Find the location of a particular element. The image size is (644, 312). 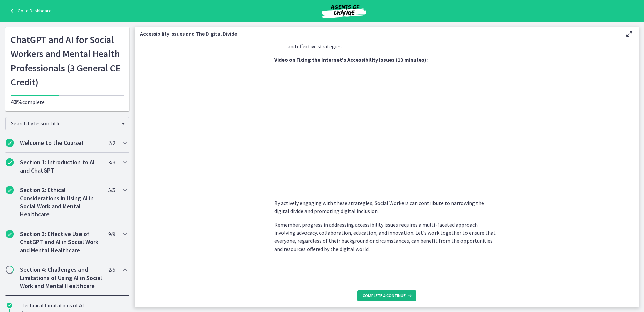

div: Search by lesson title is located at coordinates (67, 123).